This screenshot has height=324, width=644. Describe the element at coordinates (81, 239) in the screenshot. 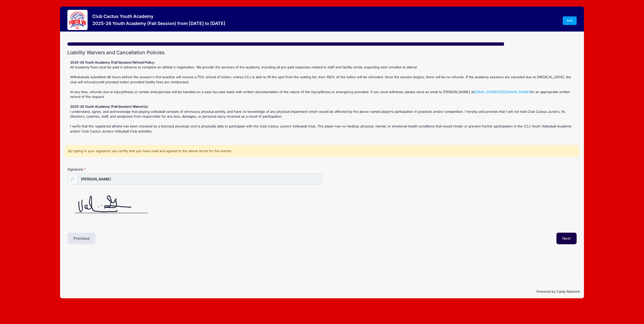

I see `button: Previous` at that location.